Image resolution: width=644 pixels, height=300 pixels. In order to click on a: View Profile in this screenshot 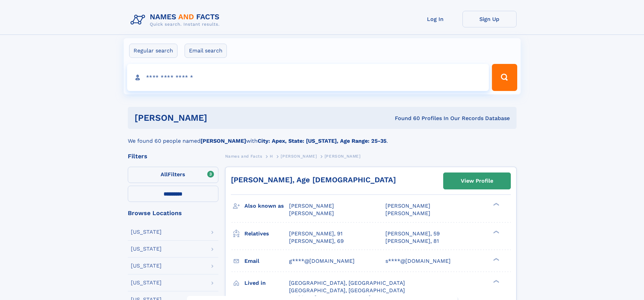, I will do `click(477, 181)`.